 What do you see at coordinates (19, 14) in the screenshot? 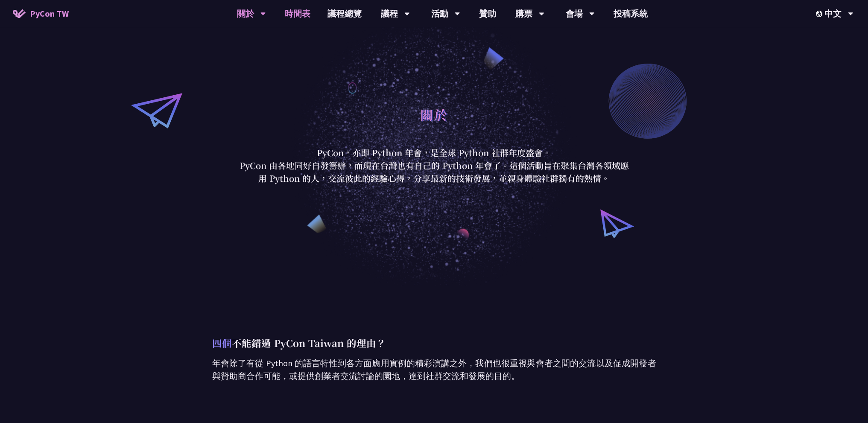
I see `img: Home icon of PyCon TW 2025` at bounding box center [19, 14].